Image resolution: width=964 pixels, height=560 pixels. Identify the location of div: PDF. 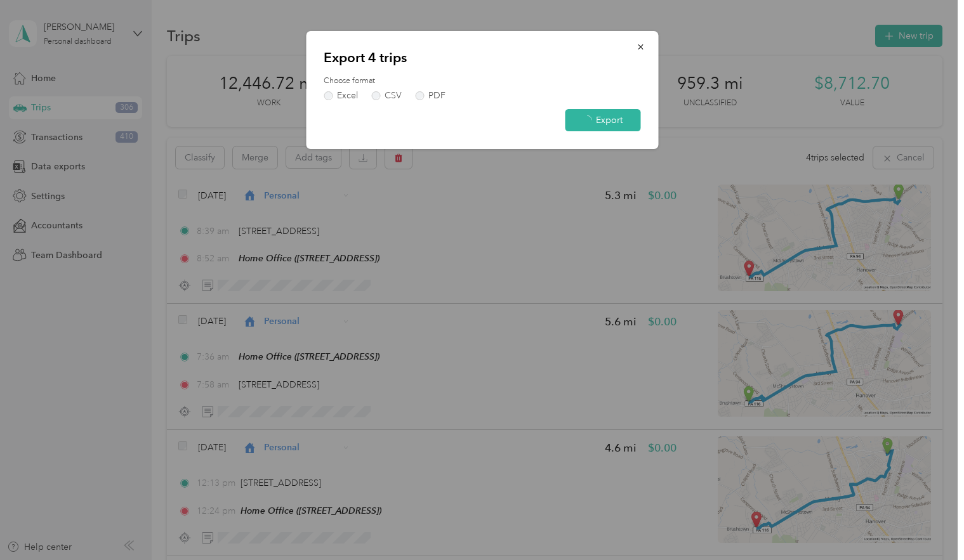
(437, 96).